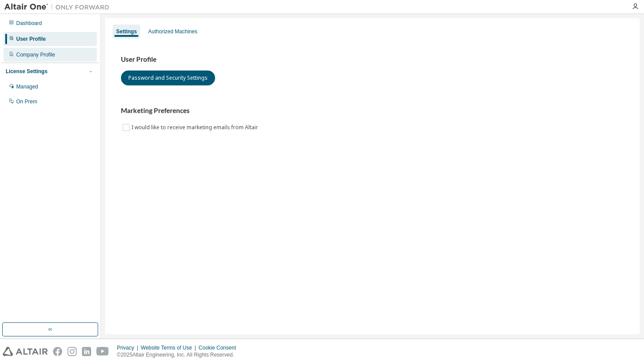 Image resolution: width=644 pixels, height=364 pixels. What do you see at coordinates (219, 348) in the screenshot?
I see `div: Cookie Consent` at bounding box center [219, 348].